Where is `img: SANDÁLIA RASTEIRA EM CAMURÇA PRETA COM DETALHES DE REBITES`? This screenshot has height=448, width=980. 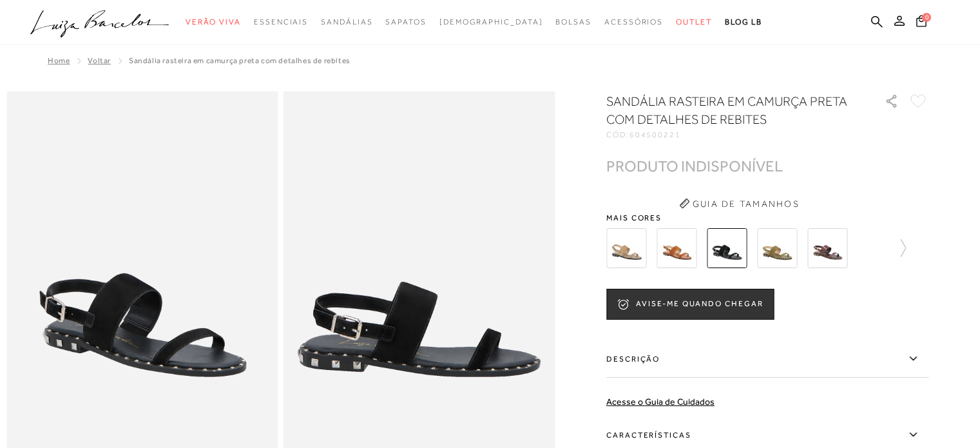 img: SANDÁLIA RASTEIRA EM CAMURÇA PRETA COM DETALHES DE REBITES is located at coordinates (727, 248).